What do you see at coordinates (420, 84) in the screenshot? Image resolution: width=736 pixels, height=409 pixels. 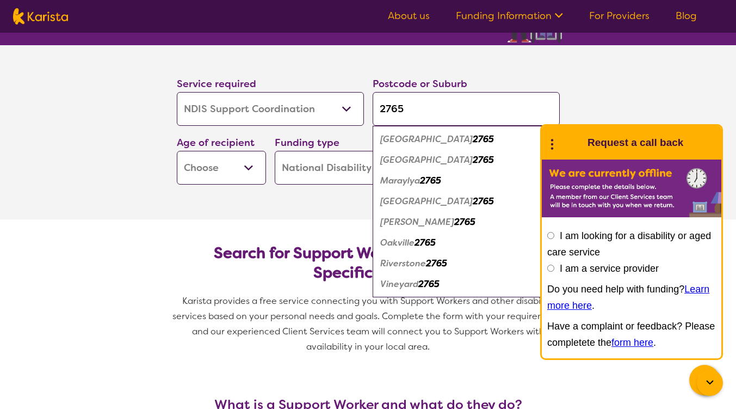 I see `label: Postcode or Suburb` at bounding box center [420, 84].